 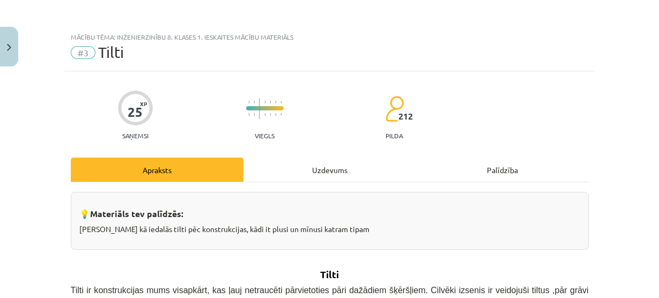 I want to click on div: Uzdevums, so click(x=330, y=169).